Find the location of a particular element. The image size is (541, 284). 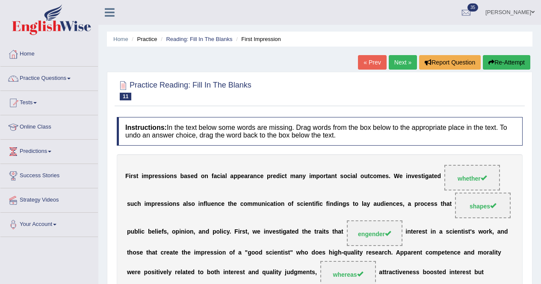

b: l is located at coordinates (207, 204).